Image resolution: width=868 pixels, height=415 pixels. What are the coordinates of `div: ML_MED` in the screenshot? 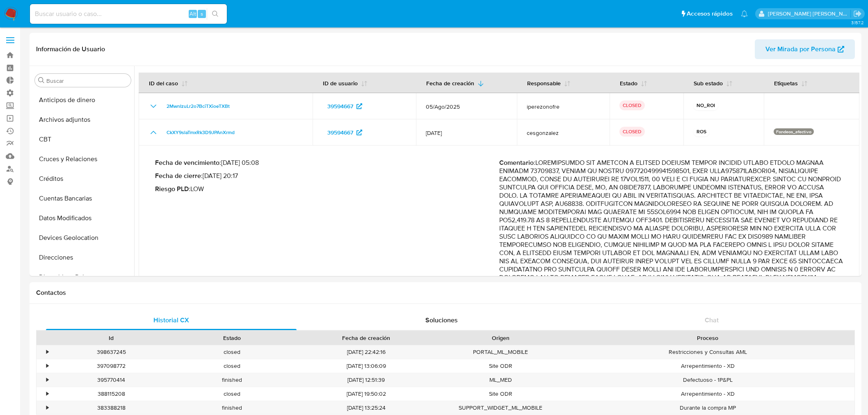 It's located at (501, 380).